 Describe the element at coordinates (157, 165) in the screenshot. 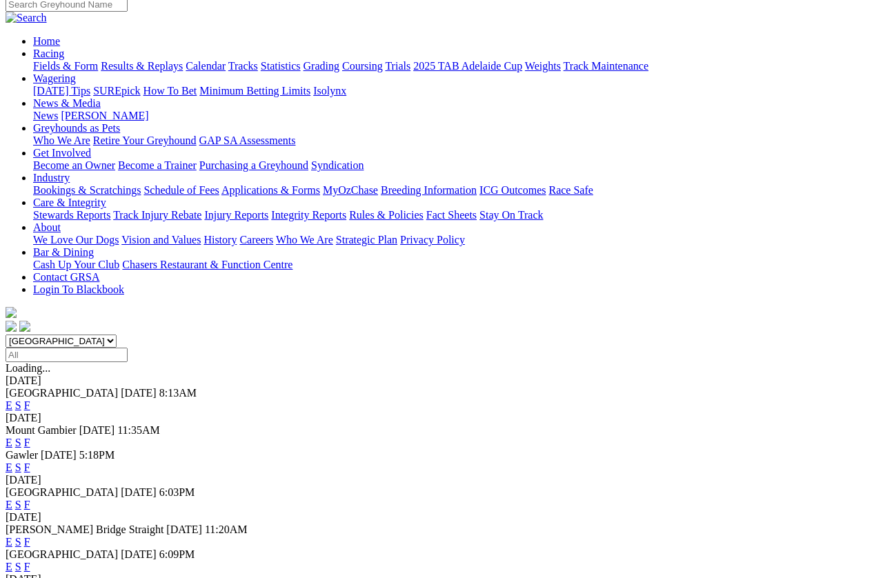

I see `a: Become a Trainer` at that location.